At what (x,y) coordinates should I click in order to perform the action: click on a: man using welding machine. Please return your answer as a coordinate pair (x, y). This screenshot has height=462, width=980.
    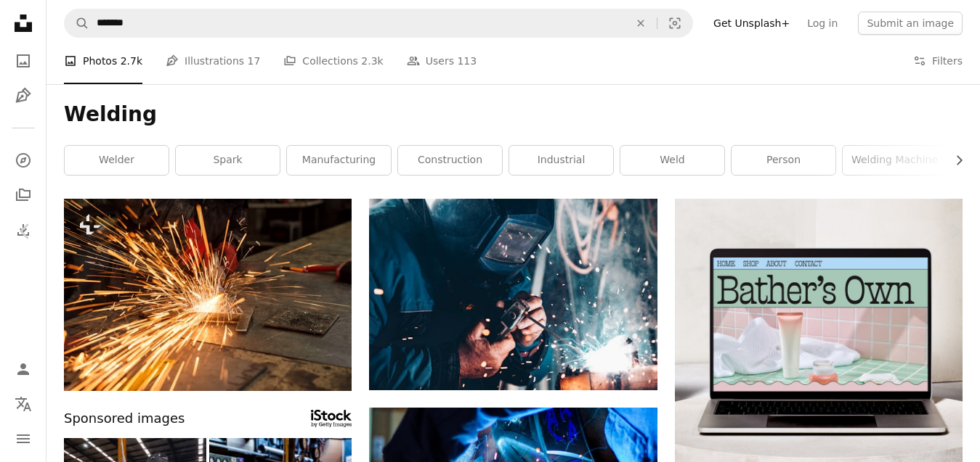
    Looking at the image, I should click on (513, 294).